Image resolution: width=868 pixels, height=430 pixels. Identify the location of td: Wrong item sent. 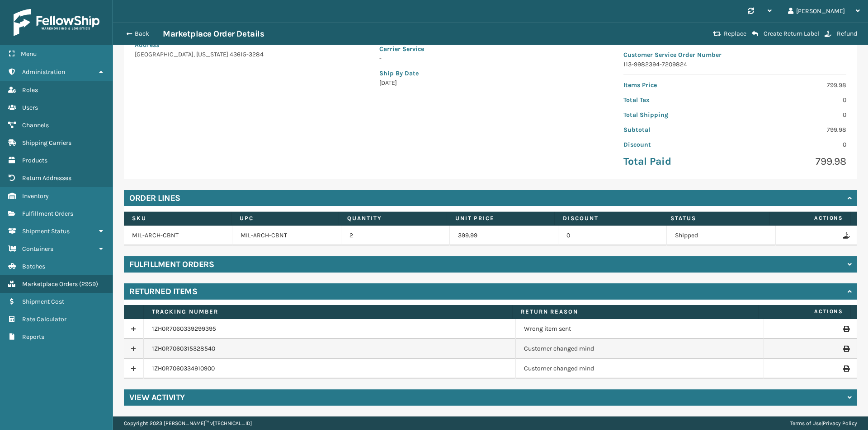
(639, 329).